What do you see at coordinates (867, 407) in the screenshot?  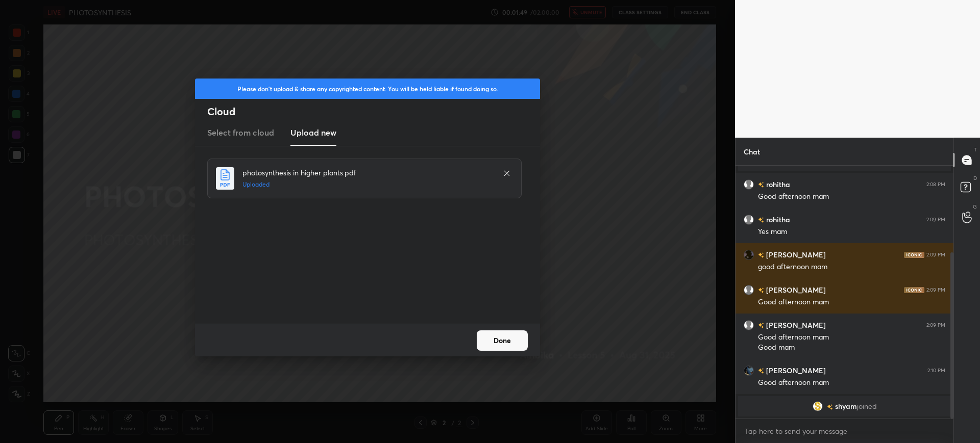 I see `span: joined` at bounding box center [867, 407].